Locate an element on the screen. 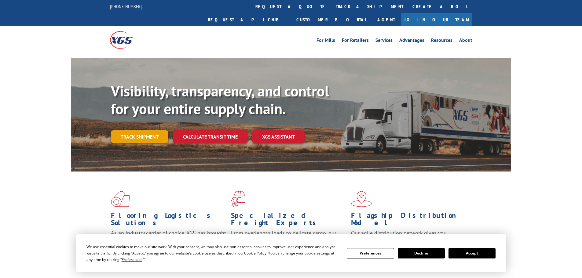 This screenshot has height=278, width=582. a: Agent is located at coordinates (386, 20).